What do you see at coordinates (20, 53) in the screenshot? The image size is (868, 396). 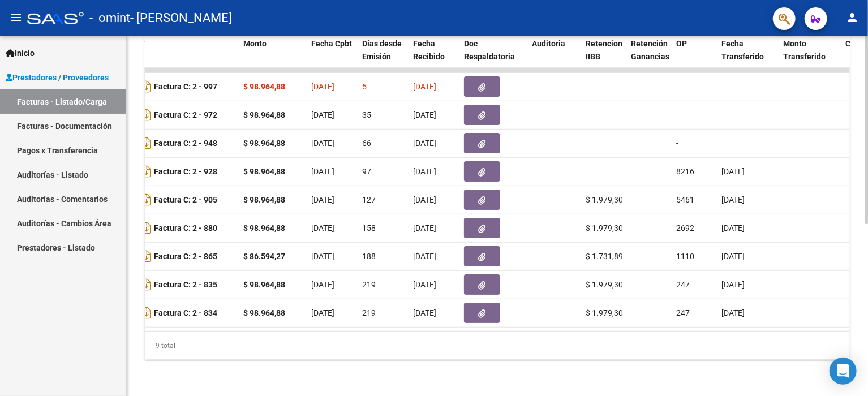 I see `span: Inicio` at bounding box center [20, 53].